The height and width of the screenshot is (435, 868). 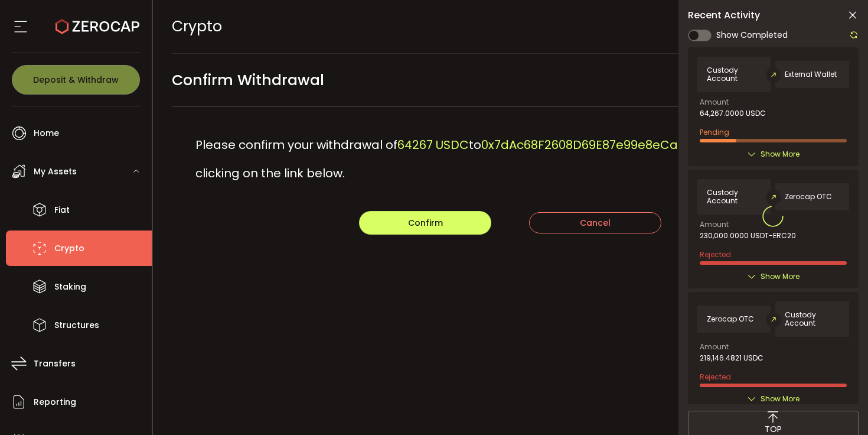 What do you see at coordinates (426, 223) in the screenshot?
I see `span: Confirm` at bounding box center [426, 223].